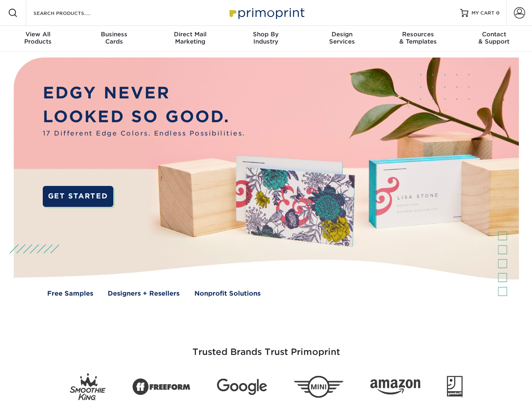  Describe the element at coordinates (494, 38) in the screenshot. I see `div: & Support` at that location.